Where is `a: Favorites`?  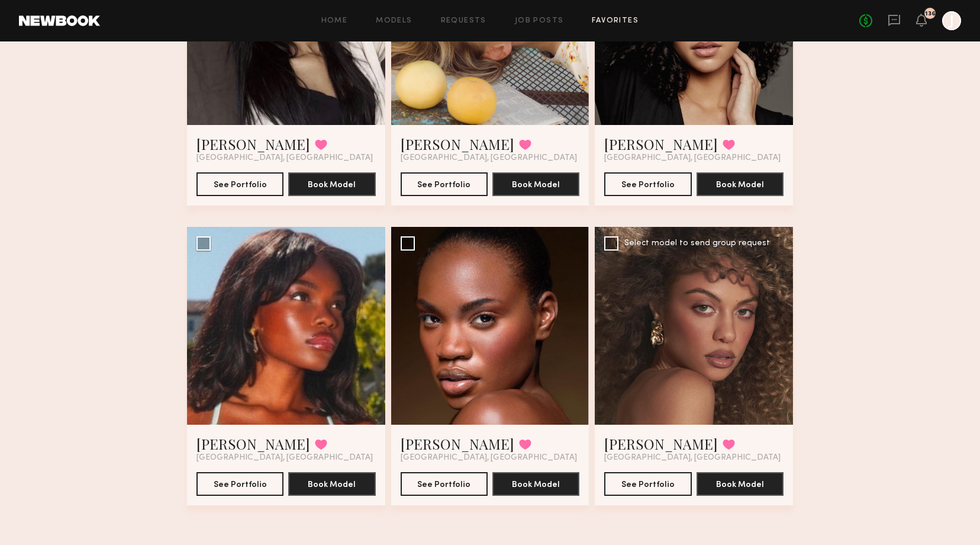
a: Favorites is located at coordinates (615, 20).